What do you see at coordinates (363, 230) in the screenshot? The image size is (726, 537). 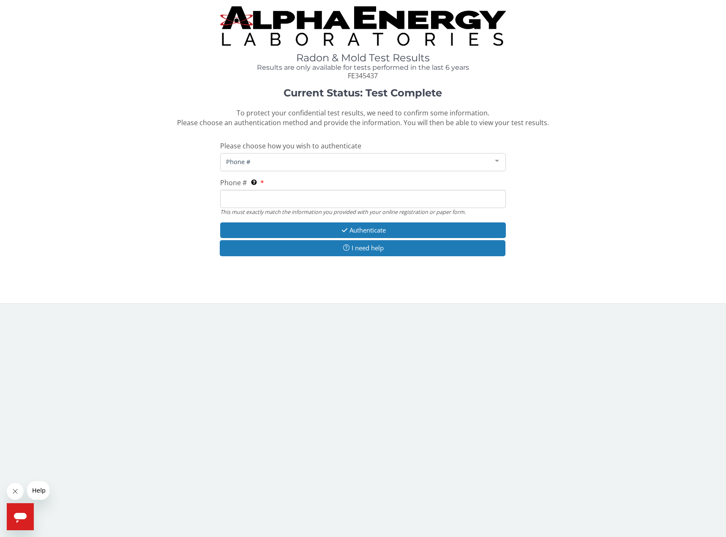 I see `button: Authenticate` at bounding box center [363, 230].